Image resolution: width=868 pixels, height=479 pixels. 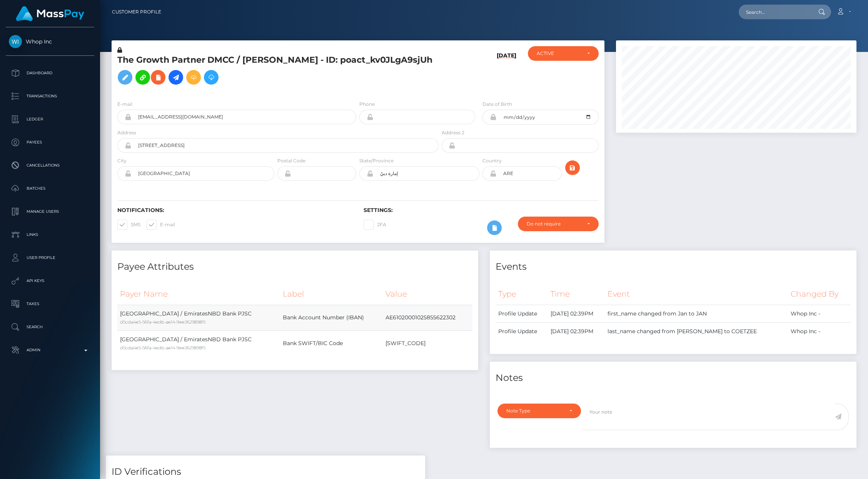 What do you see at coordinates (129, 224) in the screenshot?
I see `label: SMS` at bounding box center [129, 224].